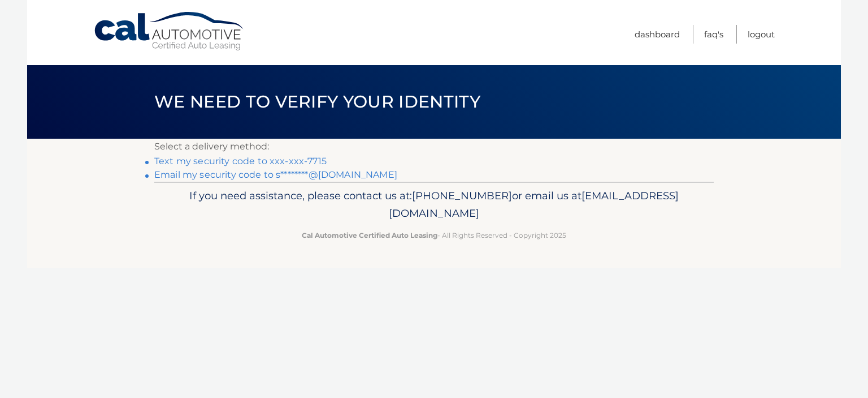 The height and width of the screenshot is (398, 868). Describe the element at coordinates (714, 34) in the screenshot. I see `a: FAQ's` at that location.